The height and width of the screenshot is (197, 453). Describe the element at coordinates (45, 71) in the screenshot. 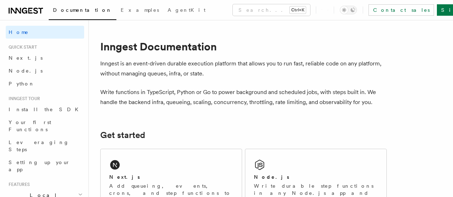

I see `a: Node.js` at that location.